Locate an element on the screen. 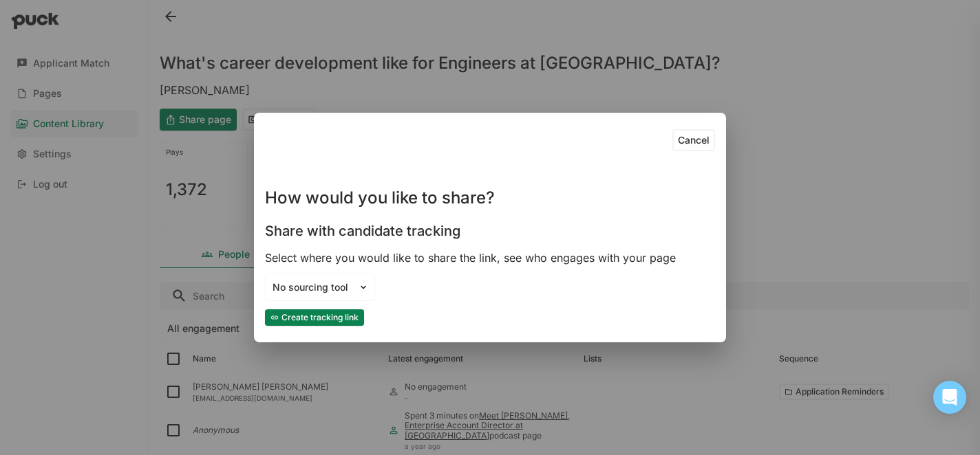  div: No sourcing tool is located at coordinates (312, 288).